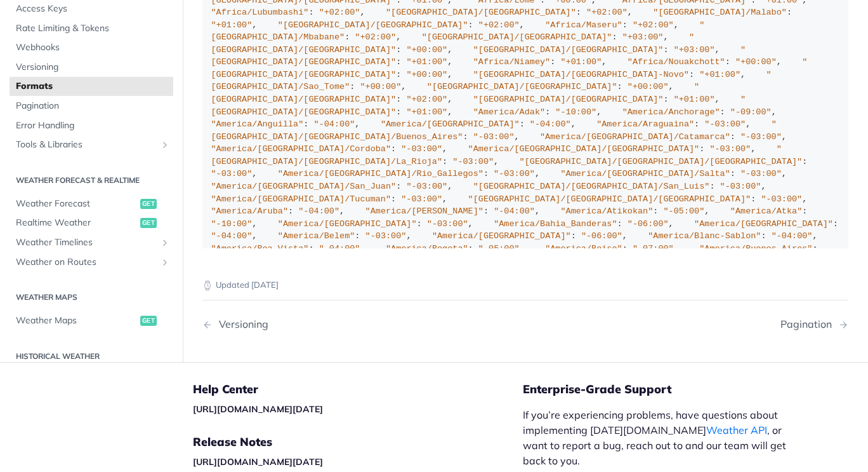 The height and width of the screenshot is (472, 868). What do you see at coordinates (737, 430) in the screenshot?
I see `a: Weather API` at bounding box center [737, 430].